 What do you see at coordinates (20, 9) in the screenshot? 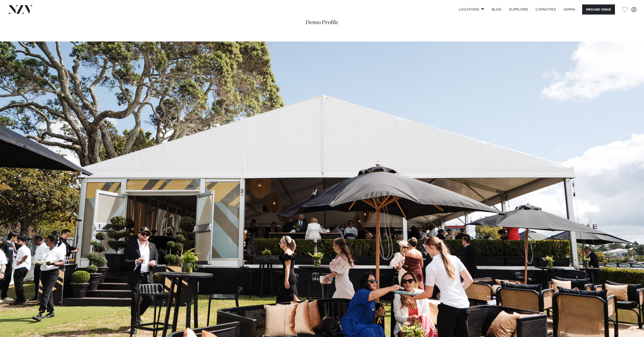
I see `img: nzv-logo.png` at bounding box center [20, 9].